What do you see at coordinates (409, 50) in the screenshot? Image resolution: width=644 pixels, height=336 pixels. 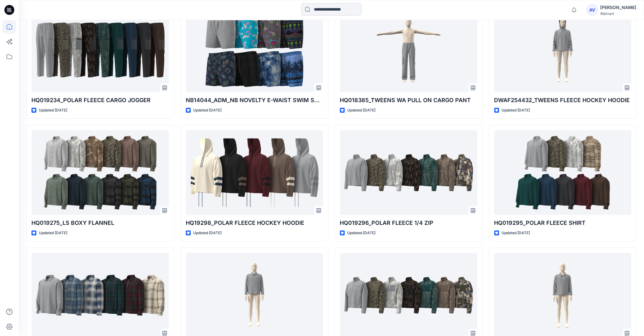 I see `a: HQ018385_TWEENS WA PULL ON CARGO PANT` at bounding box center [409, 50].